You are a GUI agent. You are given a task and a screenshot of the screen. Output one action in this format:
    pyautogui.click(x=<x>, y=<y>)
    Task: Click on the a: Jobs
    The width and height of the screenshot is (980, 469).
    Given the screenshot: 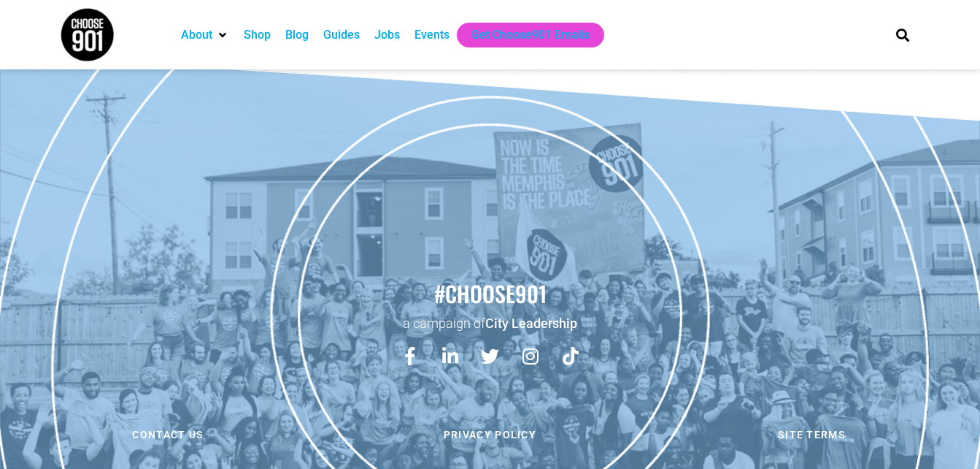 What is the action you would take?
    pyautogui.click(x=387, y=35)
    